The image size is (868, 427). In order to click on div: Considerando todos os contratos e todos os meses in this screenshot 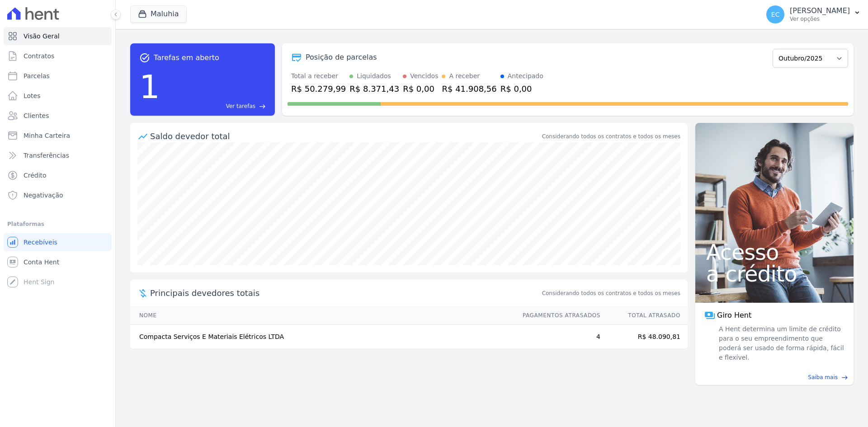, I will do `click(611, 136)`.